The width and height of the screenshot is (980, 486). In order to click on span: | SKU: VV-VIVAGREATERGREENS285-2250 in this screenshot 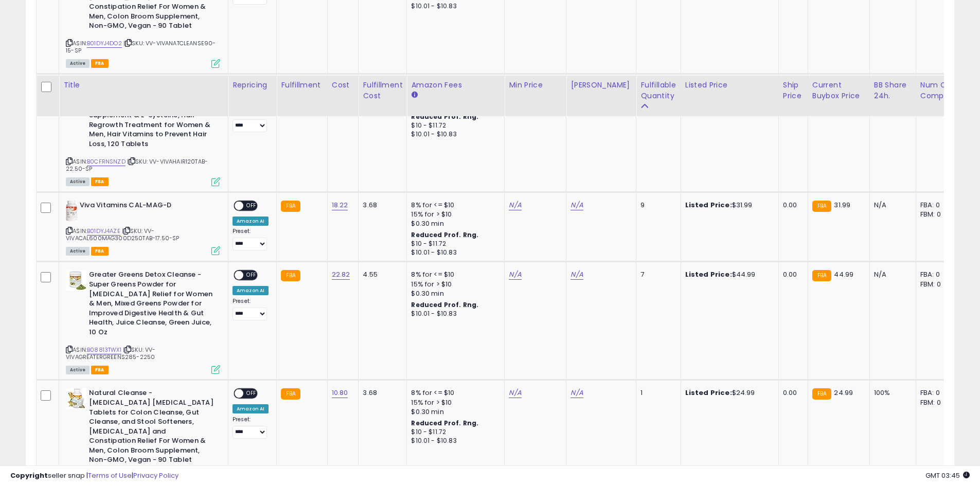, I will do `click(111, 354)`.